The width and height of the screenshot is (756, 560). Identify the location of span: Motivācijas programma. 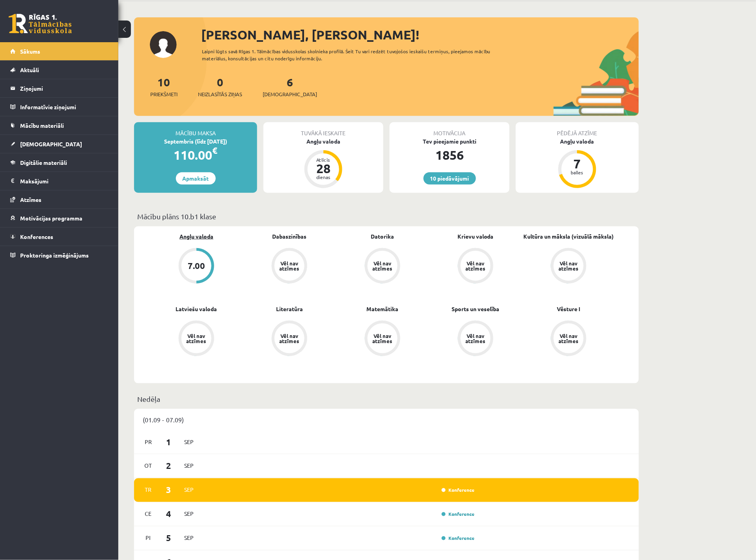
(52, 218).